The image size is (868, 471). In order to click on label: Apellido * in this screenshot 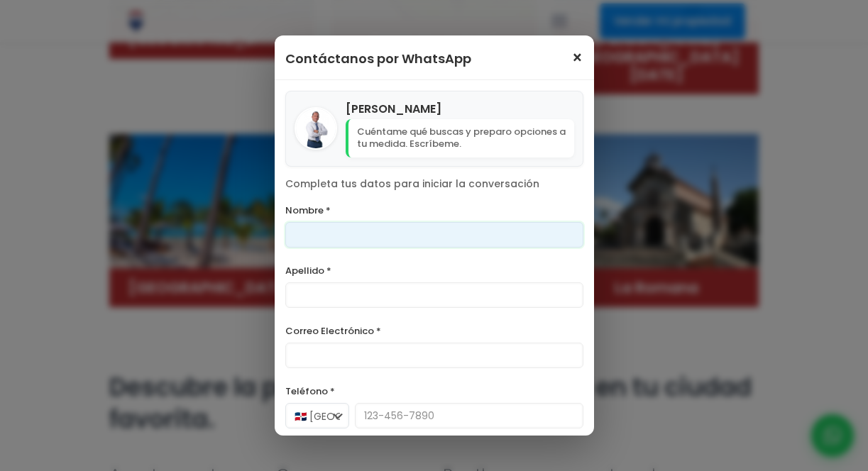, I will do `click(434, 271)`.